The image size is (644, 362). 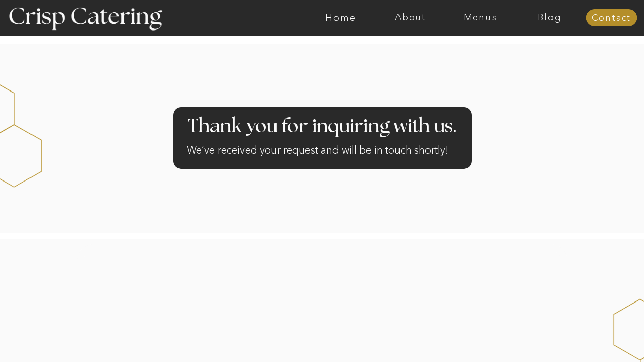 I want to click on nav: Home, so click(x=341, y=18).